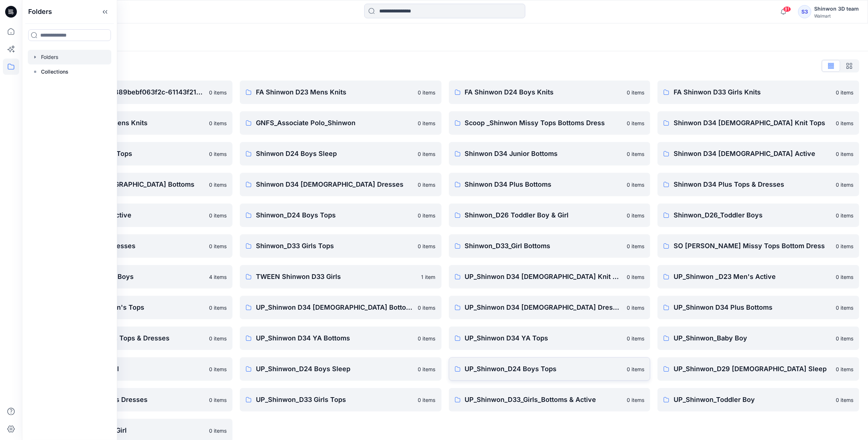 This screenshot has height=440, width=868. What do you see at coordinates (549, 92) in the screenshot?
I see `a: FA Shinwon D24 Boys Knits0 items` at bounding box center [549, 92].